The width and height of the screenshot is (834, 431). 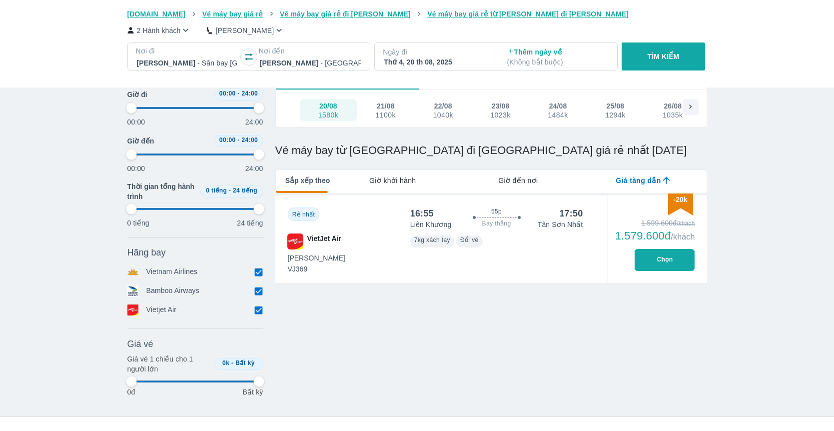 What do you see at coordinates (141, 141) in the screenshot?
I see `span: Giờ đến` at bounding box center [141, 141].